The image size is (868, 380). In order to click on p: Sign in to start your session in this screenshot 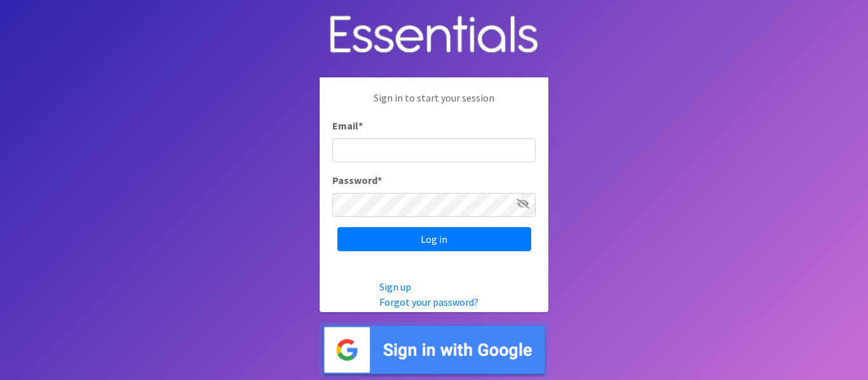, I will do `click(434, 104)`.